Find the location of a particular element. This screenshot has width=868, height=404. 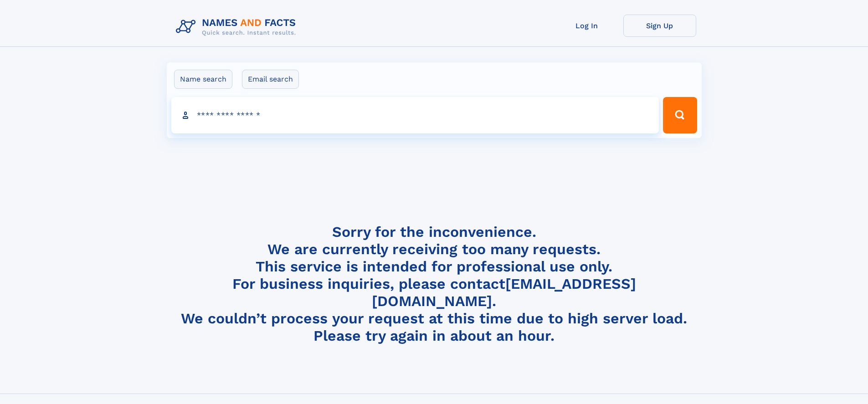

img: Logo Names and Facts is located at coordinates (237, 27).